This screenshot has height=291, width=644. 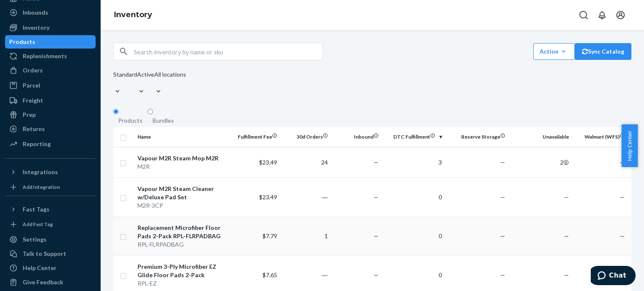 What do you see at coordinates (540, 137) in the screenshot?
I see `th: Unavailable` at bounding box center [540, 137].